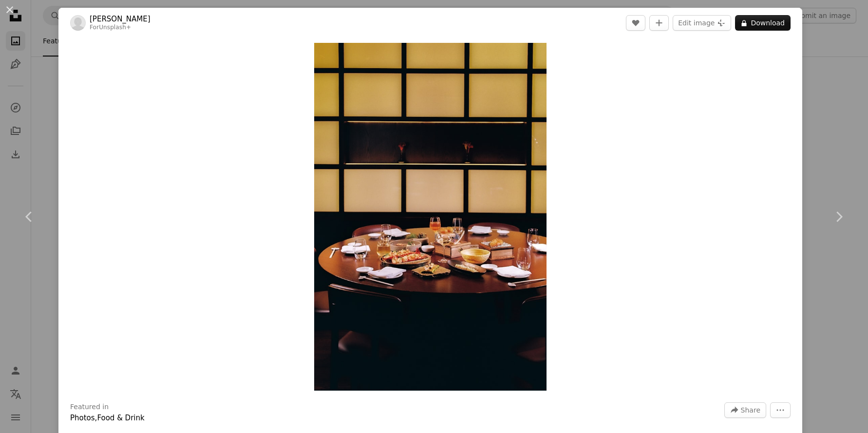 This screenshot has width=868, height=433. What do you see at coordinates (838, 217) in the screenshot?
I see `a: Next` at bounding box center [838, 217].